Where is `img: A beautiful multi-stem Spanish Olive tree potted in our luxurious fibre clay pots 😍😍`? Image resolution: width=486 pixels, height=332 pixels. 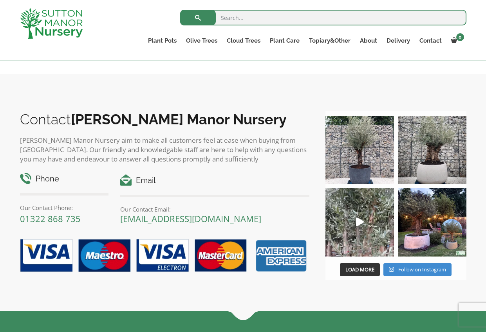
img: A beautiful multi-stem Spanish Olive tree potted in our luxurious fibre clay pots 😍😍 is located at coordinates (359, 150).